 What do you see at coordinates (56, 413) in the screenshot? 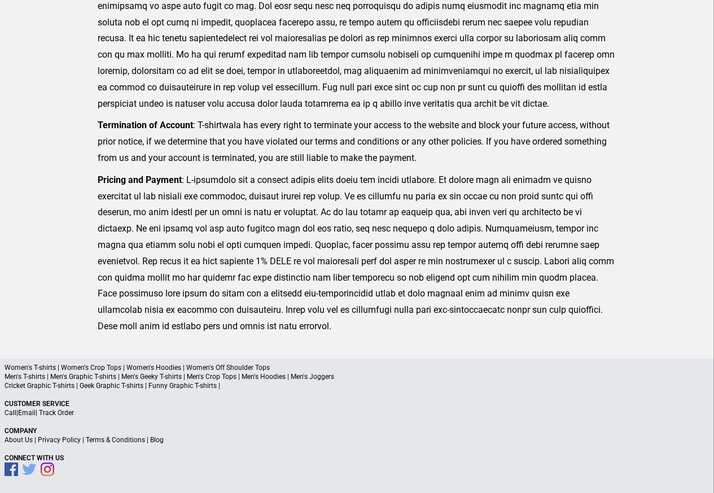
I see `a: Track Order` at bounding box center [56, 413].